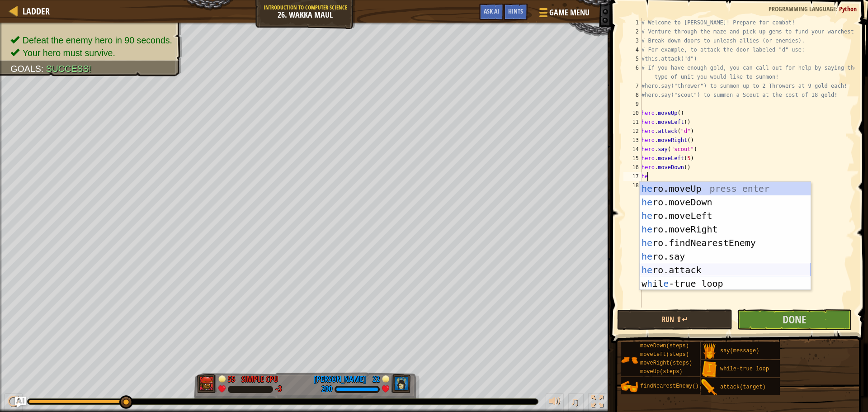  Describe the element at coordinates (633, 104) in the screenshot. I see `div: 9` at that location.